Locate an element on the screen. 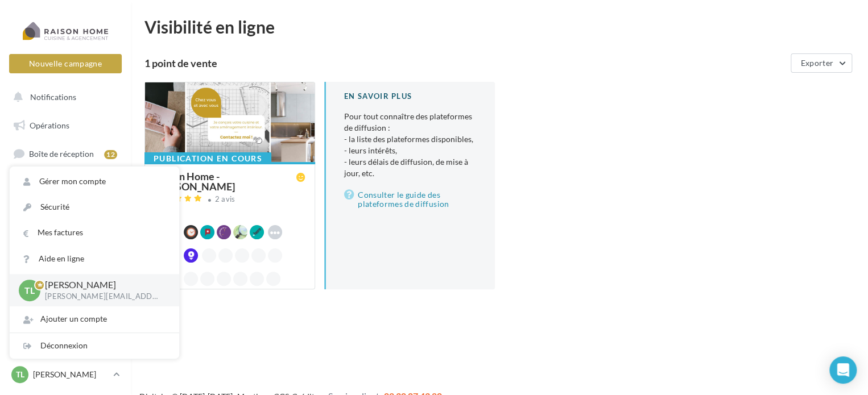 The height and width of the screenshot is (395, 868). div: 1 point de vente is located at coordinates (465, 63).